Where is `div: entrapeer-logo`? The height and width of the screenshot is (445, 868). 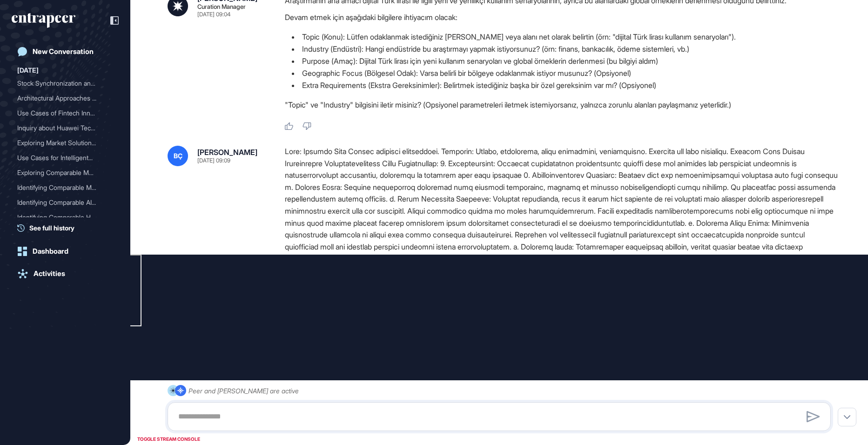 div: entrapeer-logo is located at coordinates (44, 21).